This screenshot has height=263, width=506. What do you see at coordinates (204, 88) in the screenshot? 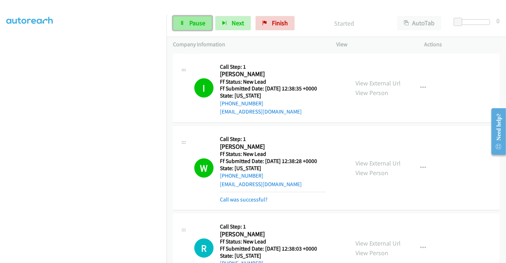
I see `h1: I` at bounding box center [204, 88].